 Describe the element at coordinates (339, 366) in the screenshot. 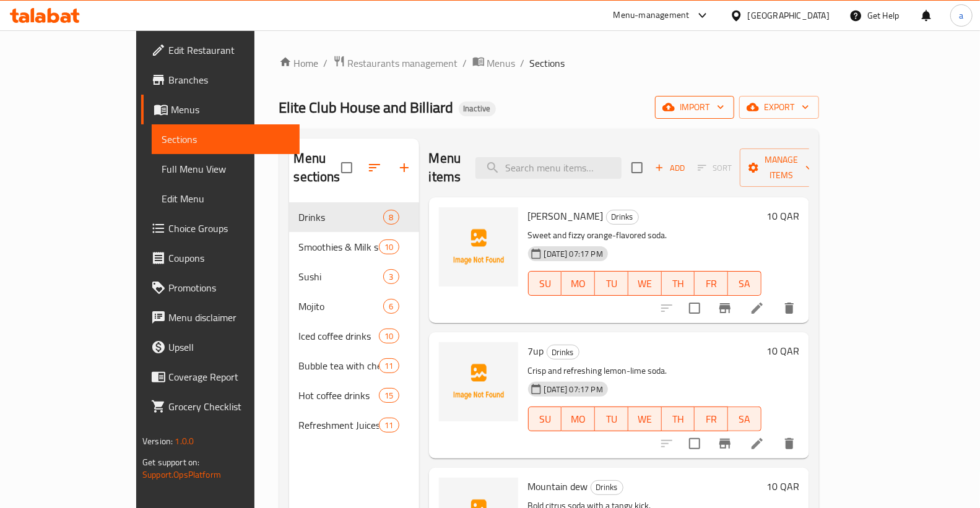

I see `span: Bubble tea with cheese foam` at that location.